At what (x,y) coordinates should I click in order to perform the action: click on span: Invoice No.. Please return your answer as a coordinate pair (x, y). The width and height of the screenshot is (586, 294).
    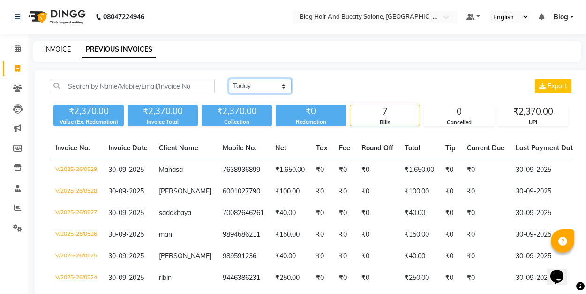
    Looking at the image, I should click on (73, 148).